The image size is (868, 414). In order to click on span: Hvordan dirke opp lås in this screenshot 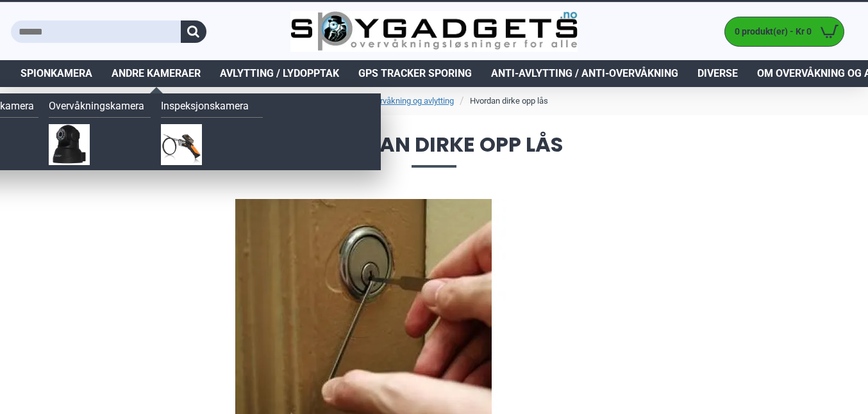, I will do `click(434, 151)`.